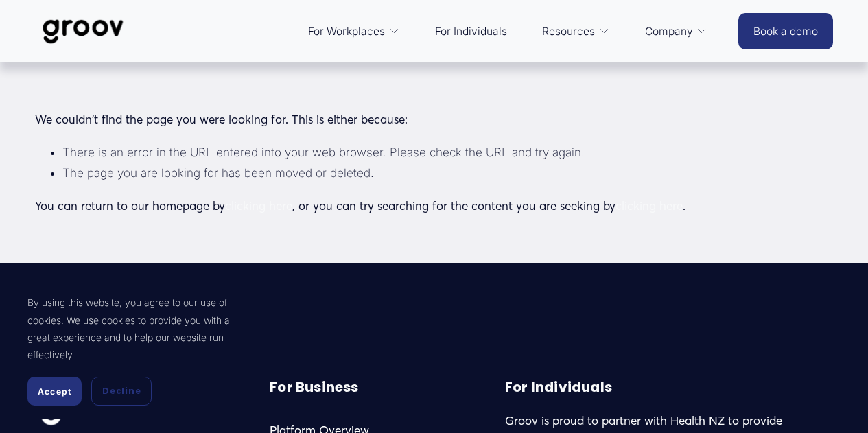  I want to click on a: Book a demo, so click(785, 31).